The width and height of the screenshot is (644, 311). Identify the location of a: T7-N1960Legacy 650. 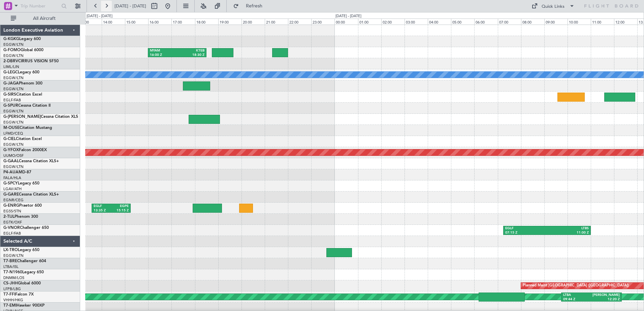
(24, 272).